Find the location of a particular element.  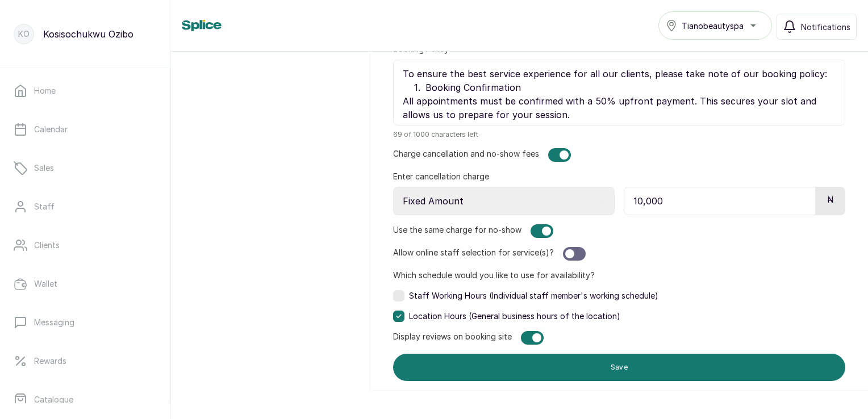

a: Home is located at coordinates (85, 91).